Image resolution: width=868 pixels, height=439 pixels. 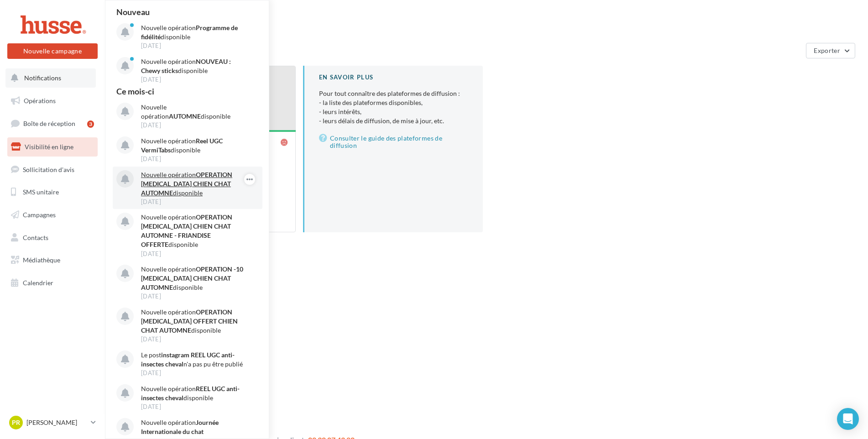 I want to click on span: SMS unitaire, so click(x=41, y=192).